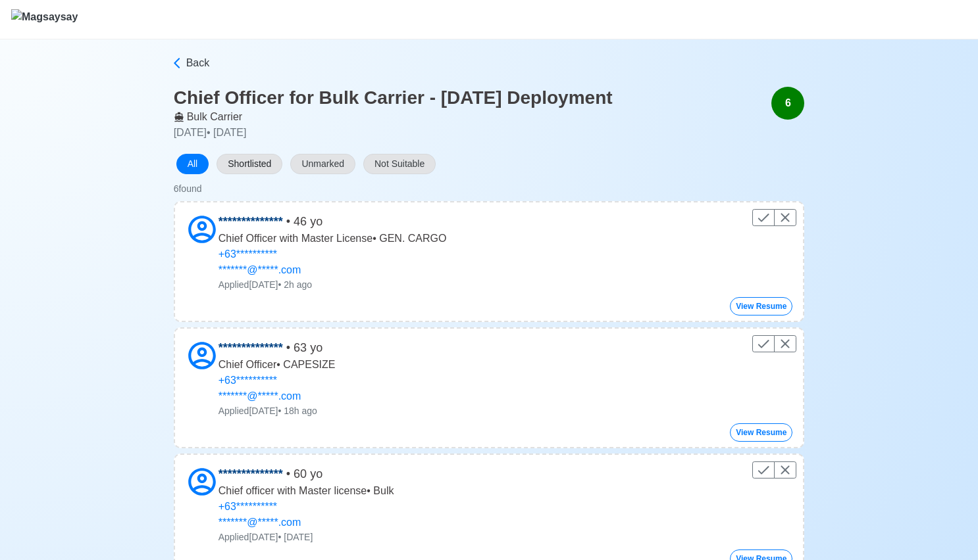 The image size is (978, 560). What do you see at coordinates (322, 164) in the screenshot?
I see `button: Unmarked` at bounding box center [322, 164].